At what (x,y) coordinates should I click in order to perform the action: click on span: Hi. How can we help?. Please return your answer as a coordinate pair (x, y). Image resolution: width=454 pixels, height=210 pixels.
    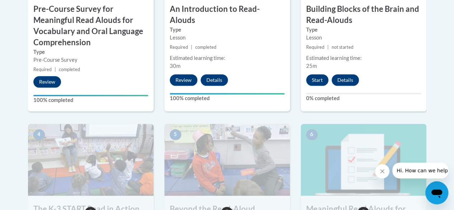
    Looking at the image, I should click on (31, 8).